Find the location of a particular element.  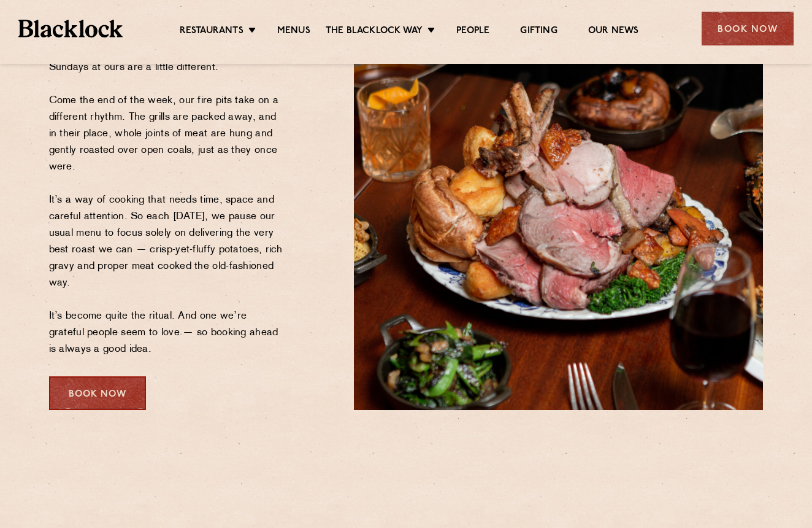

a: Menus is located at coordinates (294, 32).